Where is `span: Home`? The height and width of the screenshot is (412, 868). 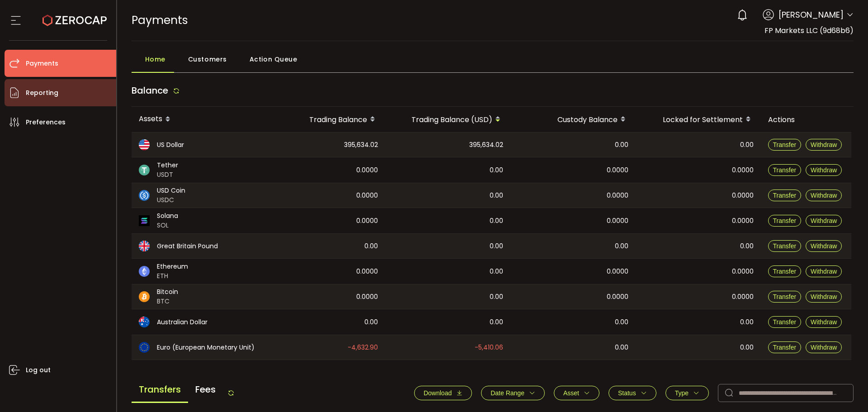 span: Home is located at coordinates (155, 60).